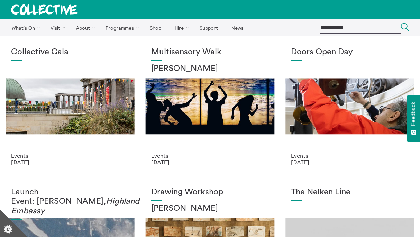  Describe the element at coordinates (210, 193) in the screenshot. I see `h1: Drawing Workshop` at that location.